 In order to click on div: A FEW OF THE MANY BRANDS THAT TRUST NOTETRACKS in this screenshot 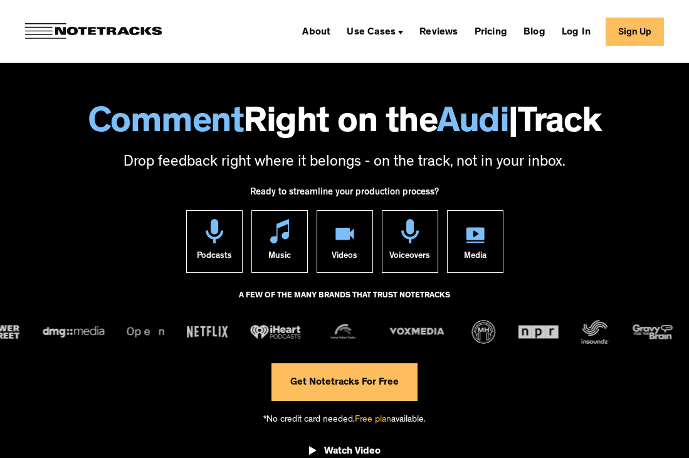, I will do `click(344, 302)`.